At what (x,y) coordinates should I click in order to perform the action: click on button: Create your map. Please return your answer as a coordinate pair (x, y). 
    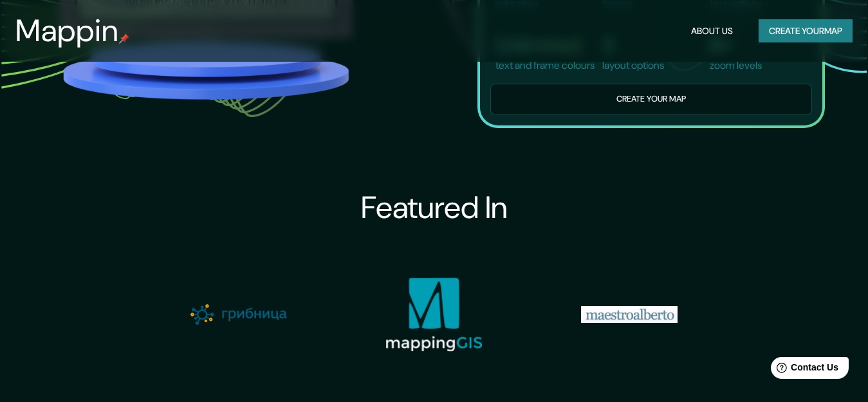
    Looking at the image, I should click on (651, 99).